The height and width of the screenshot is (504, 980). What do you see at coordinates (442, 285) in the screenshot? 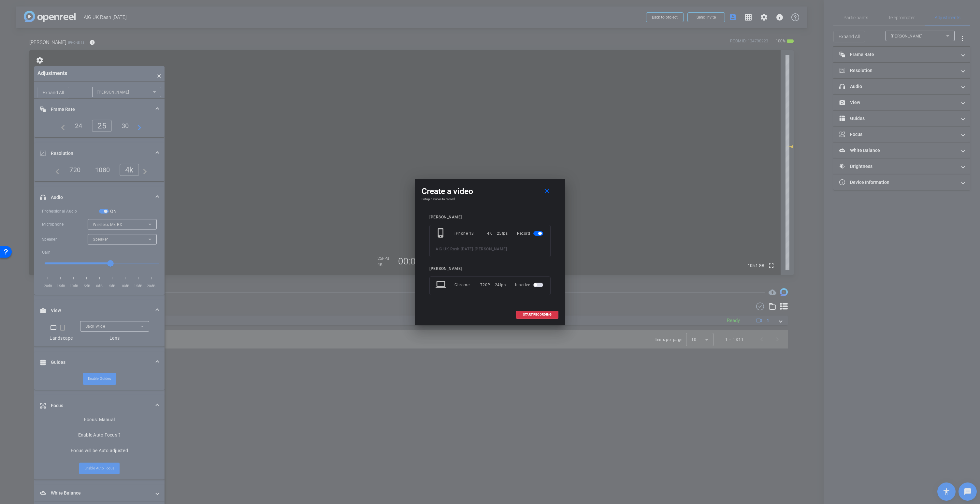
I see `mat-icon: laptop` at bounding box center [442, 285].